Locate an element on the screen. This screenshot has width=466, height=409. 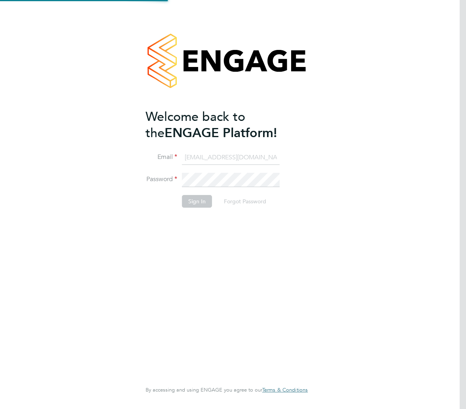
span: Terms & Conditions is located at coordinates (285, 389).